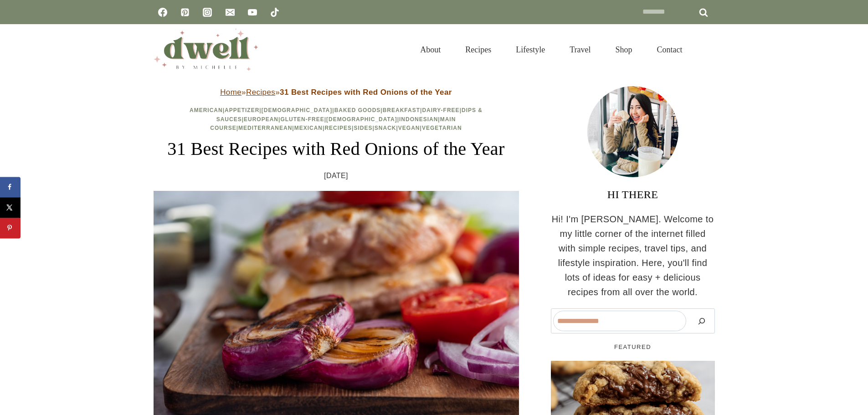 Image resolution: width=868 pixels, height=415 pixels. What do you see at coordinates (707, 50) in the screenshot?
I see `button: View Search Form` at bounding box center [707, 50].